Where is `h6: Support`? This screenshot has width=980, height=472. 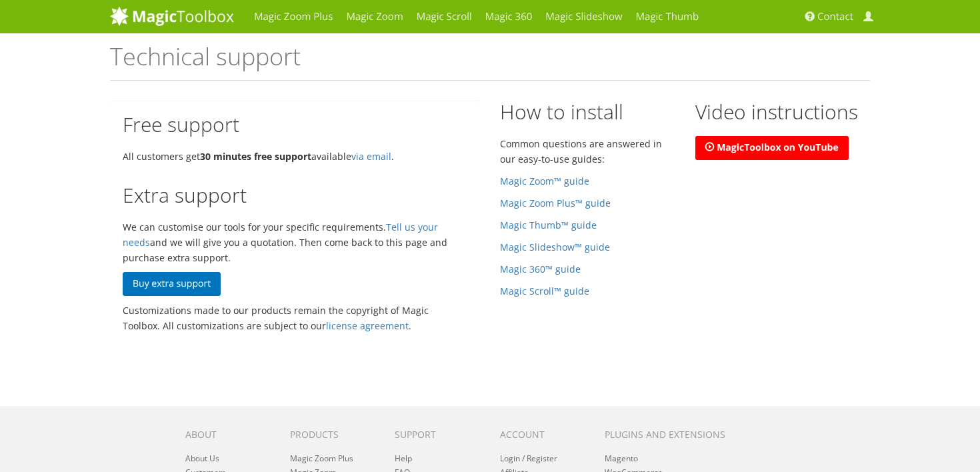 h6: Support is located at coordinates (437, 434).